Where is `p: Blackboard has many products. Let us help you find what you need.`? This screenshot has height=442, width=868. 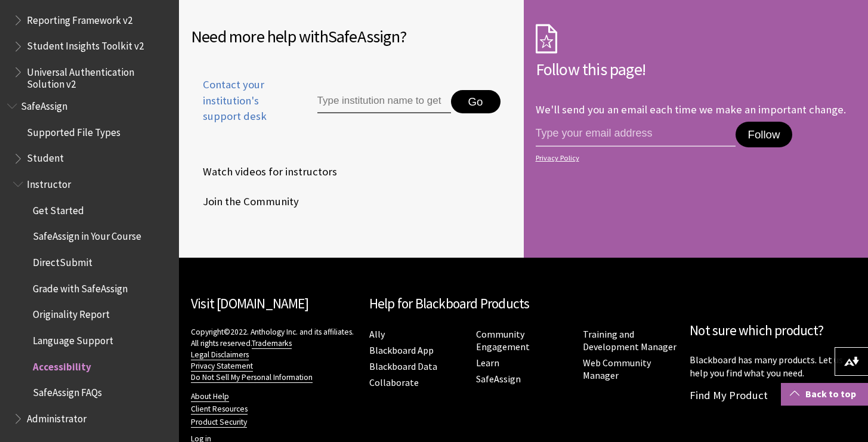 p: Blackboard has many products. Let us help you find what you need. is located at coordinates (772, 366).